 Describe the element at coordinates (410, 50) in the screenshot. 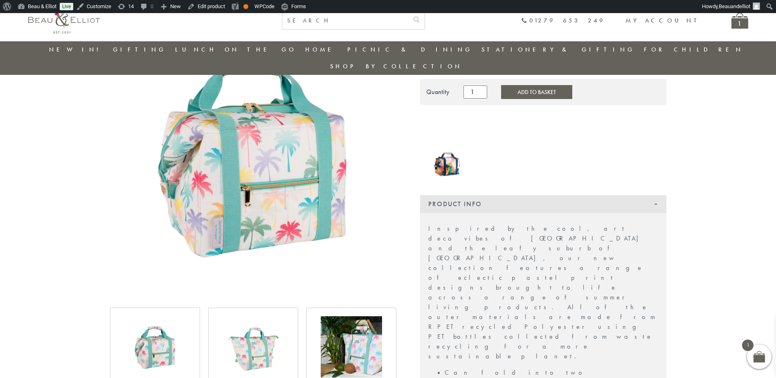

I see `a: Picnic & Dining` at that location.